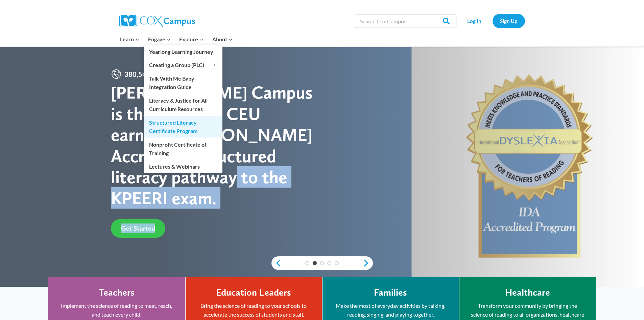 This screenshot has width=644, height=320. What do you see at coordinates (390, 310) in the screenshot?
I see `p: Make the most of everyday activities by talking, reading, singing, and playing together.` at bounding box center [390, 310].